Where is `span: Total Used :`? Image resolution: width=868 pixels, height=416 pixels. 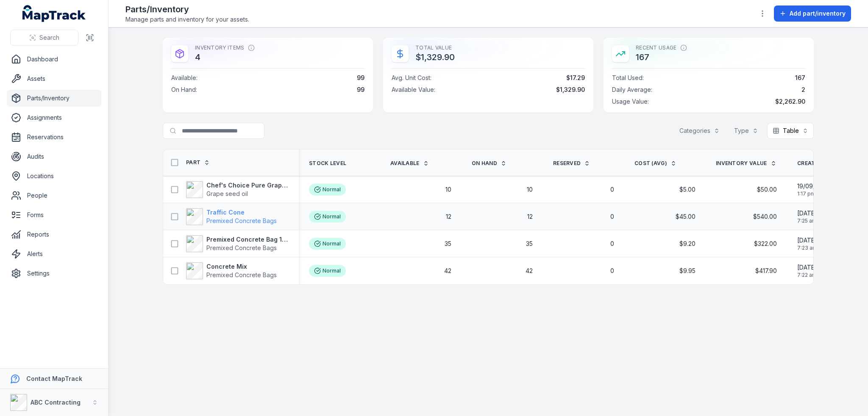 span: Total Used : is located at coordinates (628, 77).